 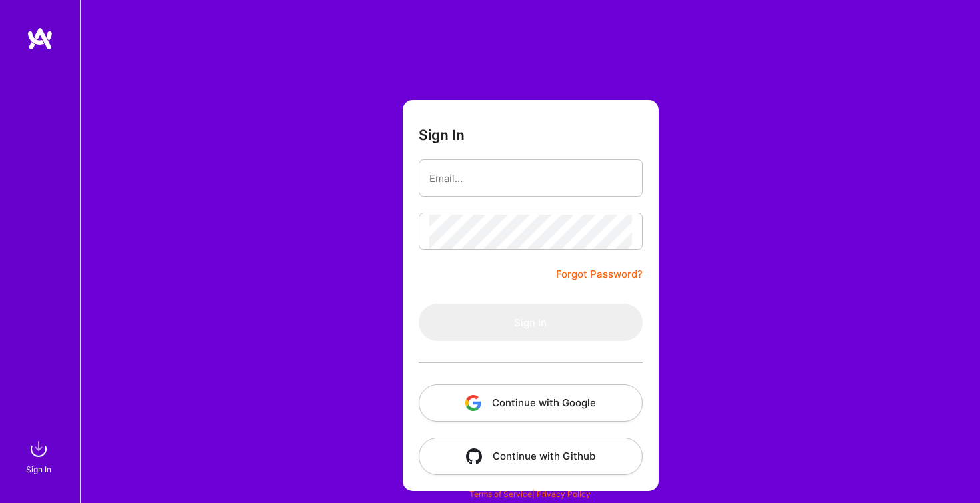 What do you see at coordinates (441, 134) in the screenshot?
I see `h3: Sign In` at bounding box center [441, 134].